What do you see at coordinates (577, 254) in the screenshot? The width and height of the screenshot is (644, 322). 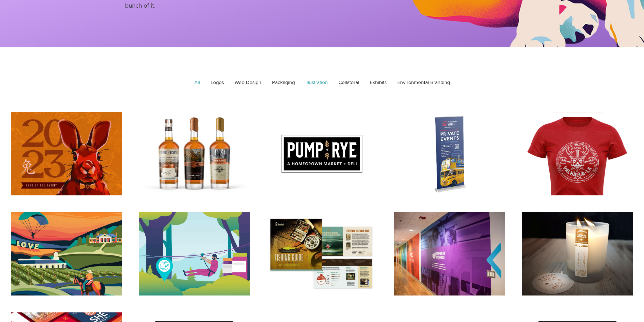 I see `div: Candle Label Design` at bounding box center [577, 254].